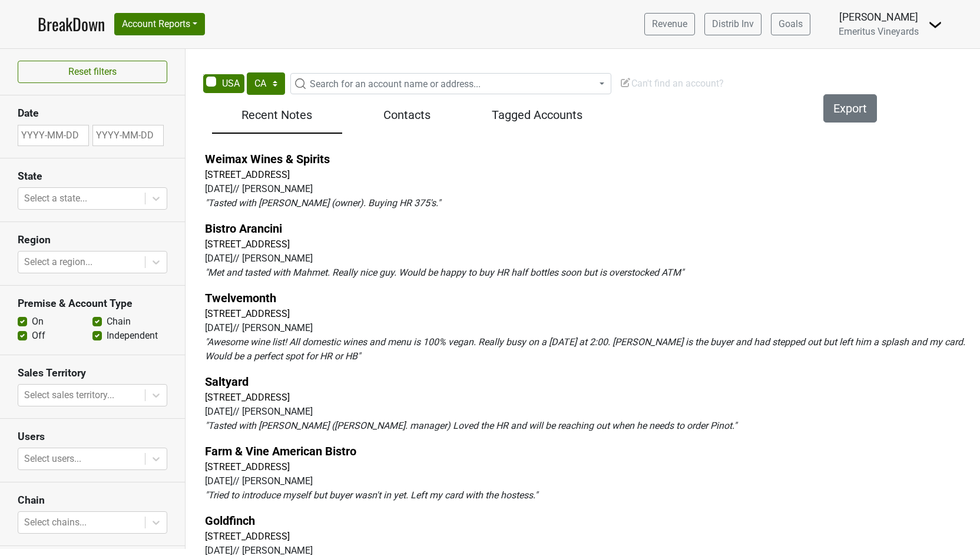 The width and height of the screenshot is (980, 559). What do you see at coordinates (536, 115) in the screenshot?
I see `h5: Tagged Accounts` at bounding box center [536, 115].